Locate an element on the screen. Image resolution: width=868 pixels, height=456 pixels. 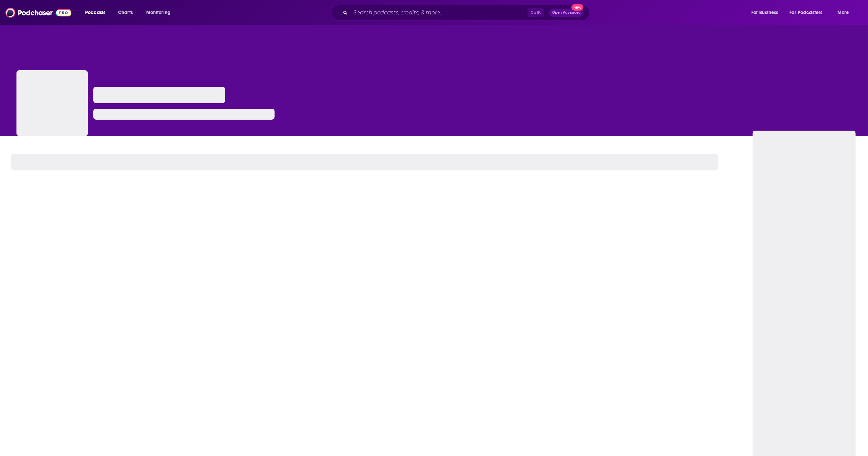
button: Open AdvancedNew is located at coordinates (566, 13).